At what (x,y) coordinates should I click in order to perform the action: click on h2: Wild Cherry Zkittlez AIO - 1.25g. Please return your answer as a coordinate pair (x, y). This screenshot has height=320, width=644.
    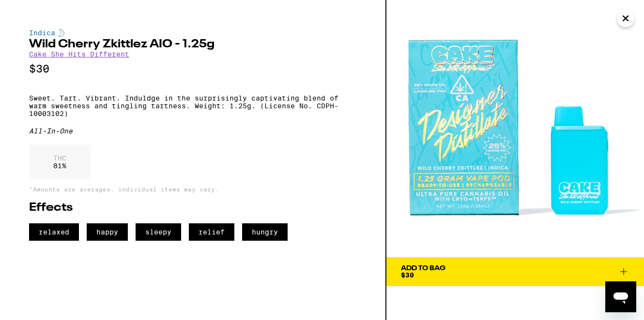
    Looking at the image, I should click on (193, 44).